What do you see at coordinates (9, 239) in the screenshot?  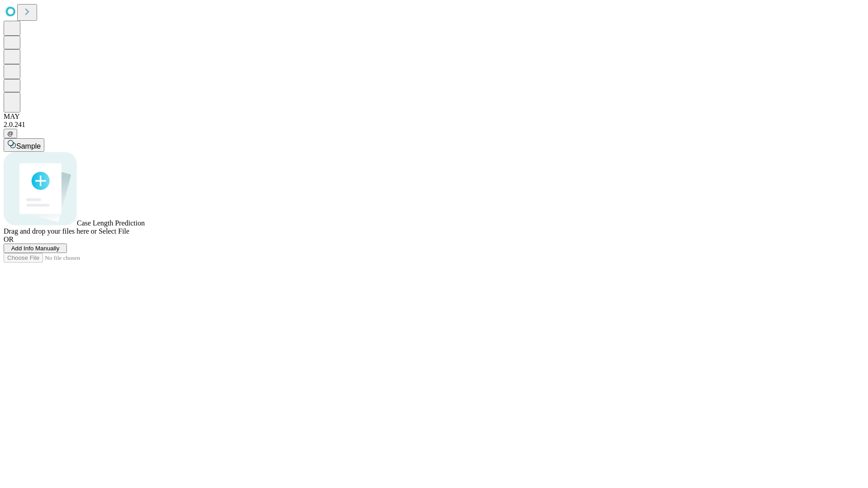 I see `span: OR` at bounding box center [9, 239].